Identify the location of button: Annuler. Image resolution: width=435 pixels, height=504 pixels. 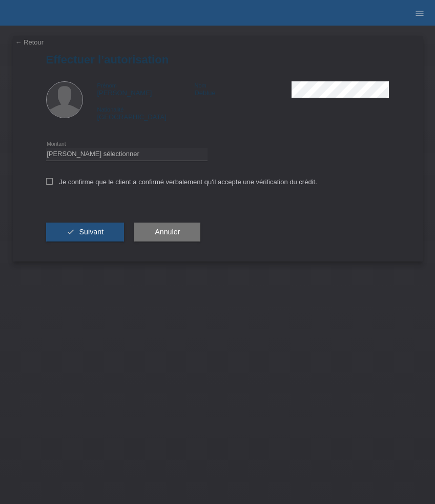
(167, 233).